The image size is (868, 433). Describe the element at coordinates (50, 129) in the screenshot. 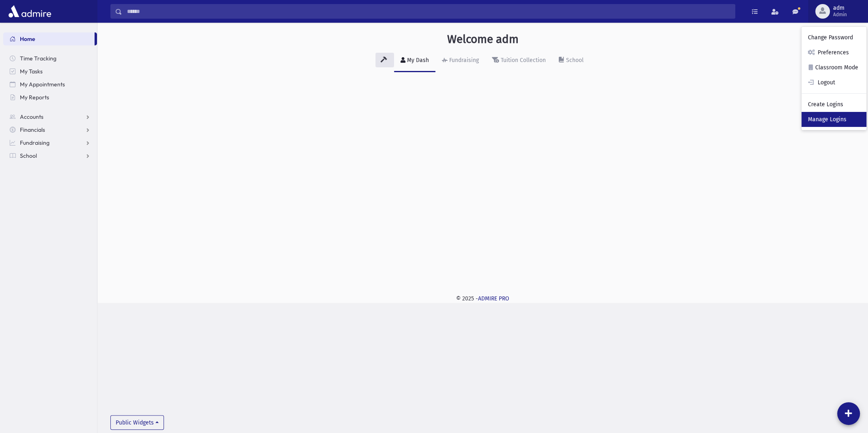

I see `a: Financials` at that location.